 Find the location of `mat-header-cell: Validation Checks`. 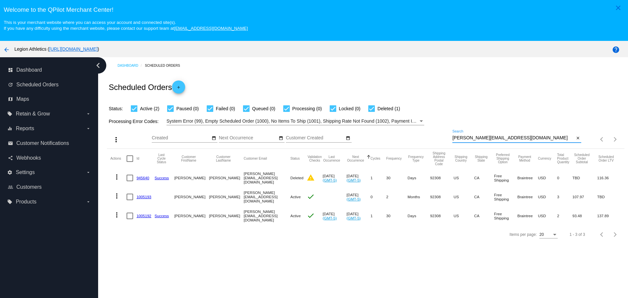

mat-header-cell: Validation Checks is located at coordinates (315, 159).